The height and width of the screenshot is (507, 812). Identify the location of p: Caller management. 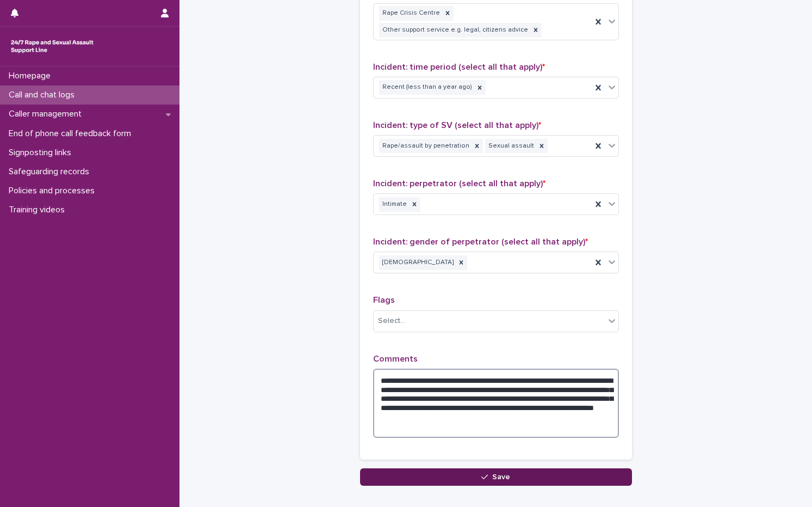
(48, 114).